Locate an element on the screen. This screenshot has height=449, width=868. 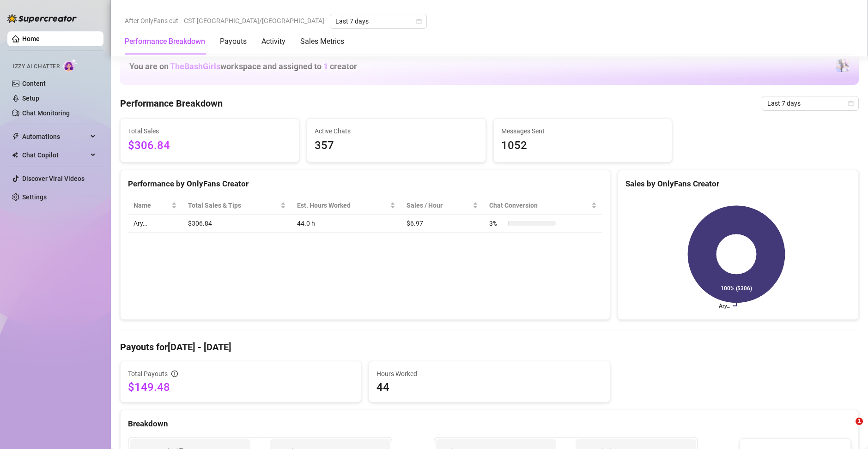
span: Hours Worked is located at coordinates (489, 374).